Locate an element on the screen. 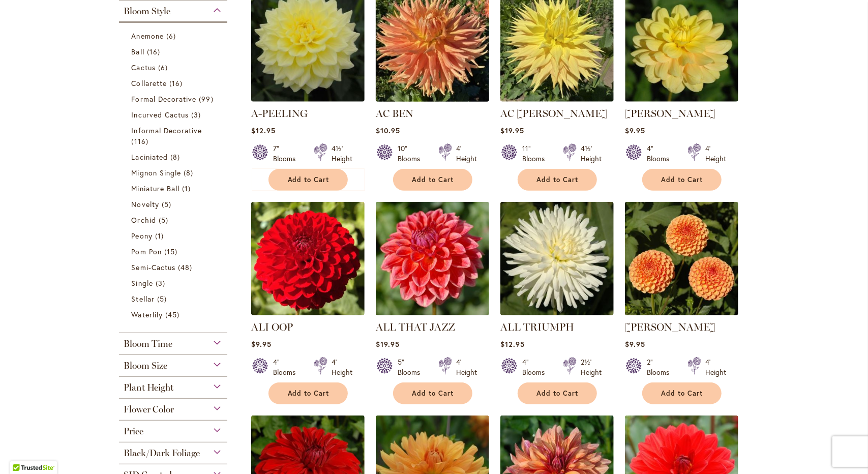 The height and width of the screenshot is (474, 868). span: Novelty is located at coordinates (146, 204).